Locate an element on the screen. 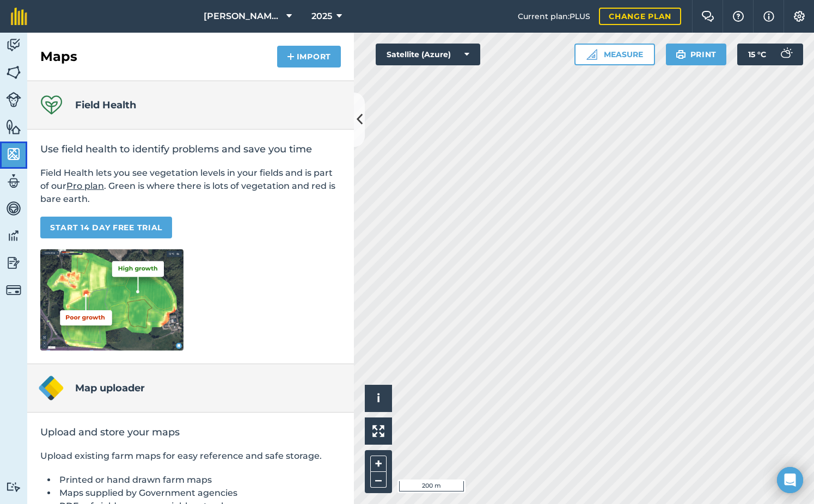 The height and width of the screenshot is (504, 814). img: A question mark icon is located at coordinates (738, 16).